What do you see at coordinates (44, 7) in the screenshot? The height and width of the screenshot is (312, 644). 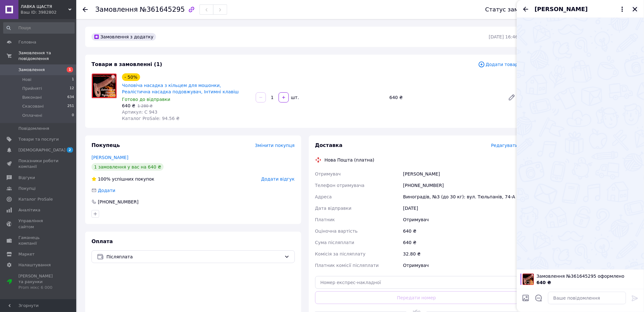 I see `span: ЛАВКА ЩАСТЯ` at bounding box center [44, 7].